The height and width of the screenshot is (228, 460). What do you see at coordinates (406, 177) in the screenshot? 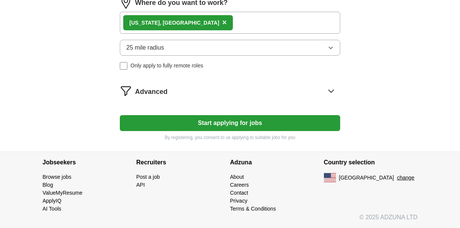
I see `button: change` at bounding box center [406, 177].